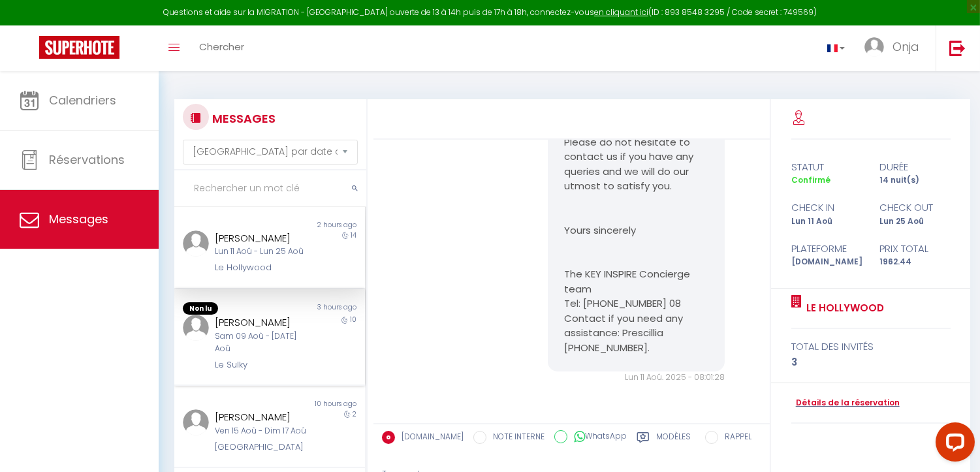 The width and height of the screenshot is (980, 472). What do you see at coordinates (915, 248) in the screenshot?
I see `div: Prix total` at bounding box center [915, 248].